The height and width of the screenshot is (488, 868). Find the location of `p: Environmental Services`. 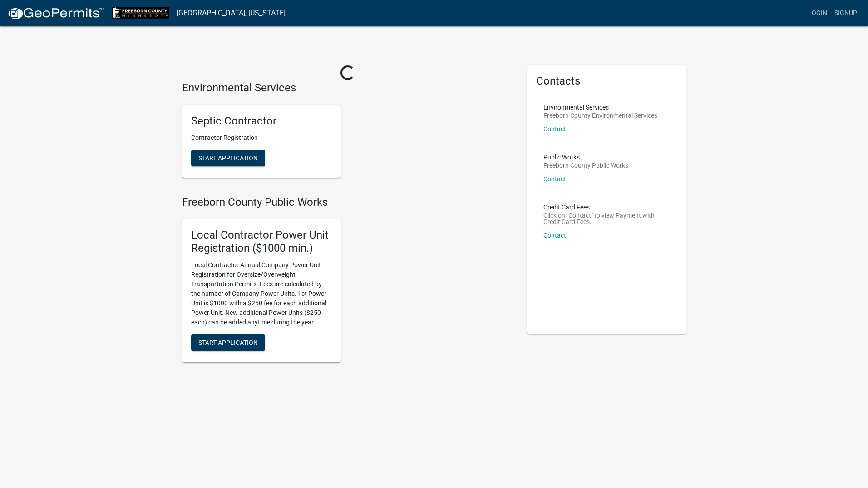

p: Environmental Services is located at coordinates (600, 108).